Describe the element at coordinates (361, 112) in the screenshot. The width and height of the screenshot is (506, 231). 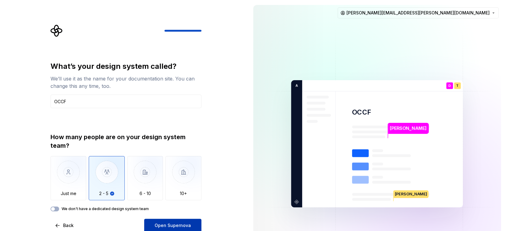
I see `p: OCCF` at that location.